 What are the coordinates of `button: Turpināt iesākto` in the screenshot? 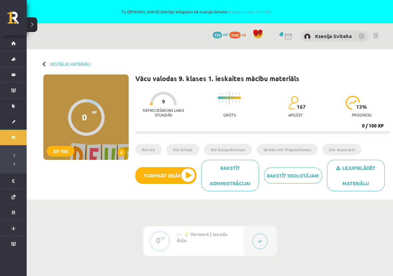 It's located at (166, 175).